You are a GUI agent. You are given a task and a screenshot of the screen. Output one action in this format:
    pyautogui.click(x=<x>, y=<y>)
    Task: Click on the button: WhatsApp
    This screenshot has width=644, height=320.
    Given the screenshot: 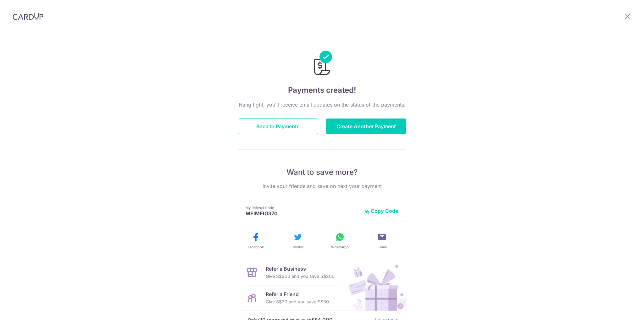 What is the action you would take?
    pyautogui.click(x=340, y=241)
    